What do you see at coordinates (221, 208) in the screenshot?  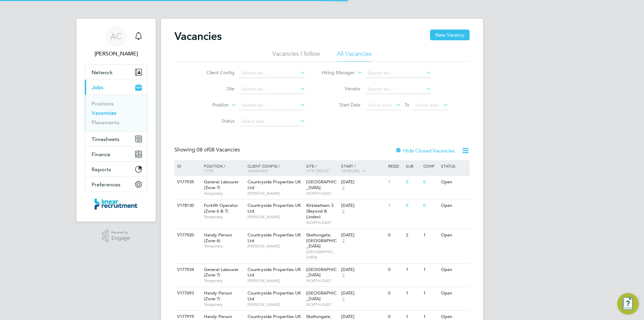 I see `span: Forklift Operator (Zone 6 & 7)` at bounding box center [221, 208].